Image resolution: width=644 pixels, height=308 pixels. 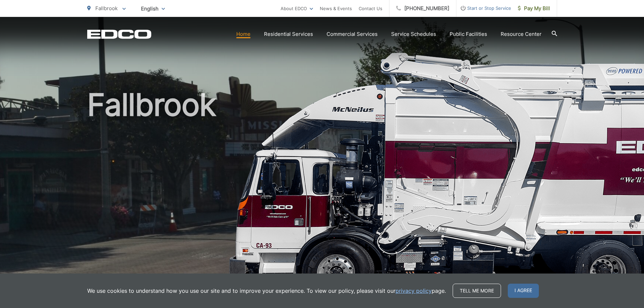 What do you see at coordinates (468, 34) in the screenshot?
I see `a: Public Facilities` at bounding box center [468, 34].